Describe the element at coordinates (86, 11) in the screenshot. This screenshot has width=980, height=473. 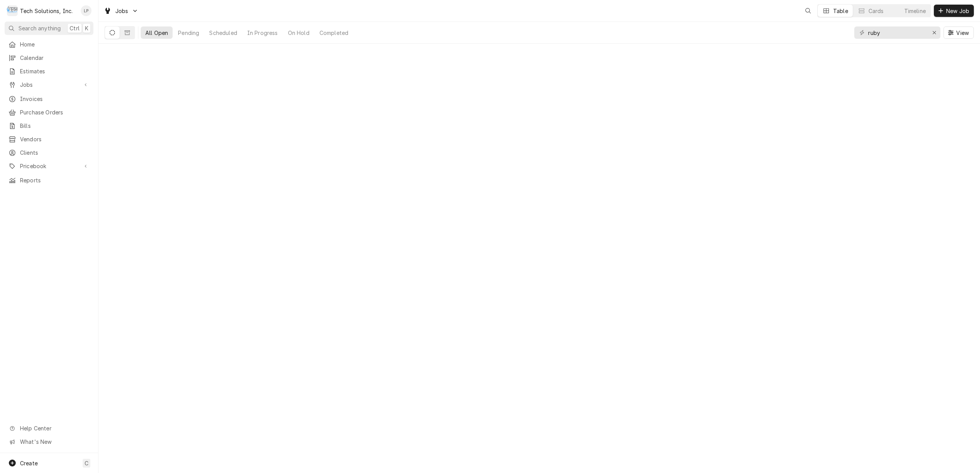
I see `div: LP` at that location.